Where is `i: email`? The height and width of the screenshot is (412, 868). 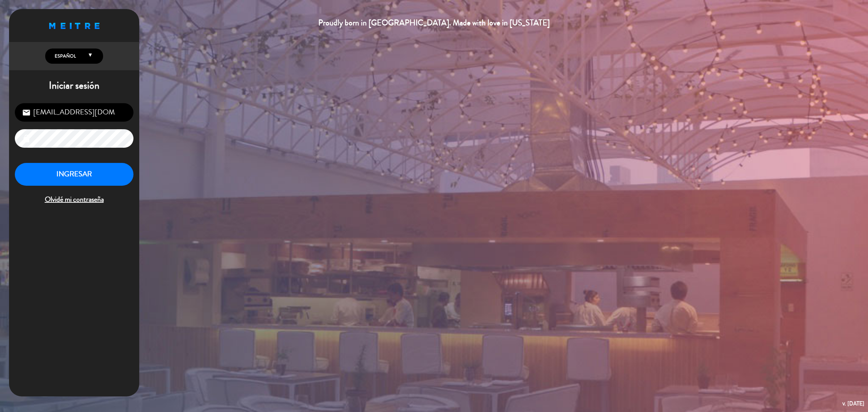
i: email is located at coordinates (26, 113).